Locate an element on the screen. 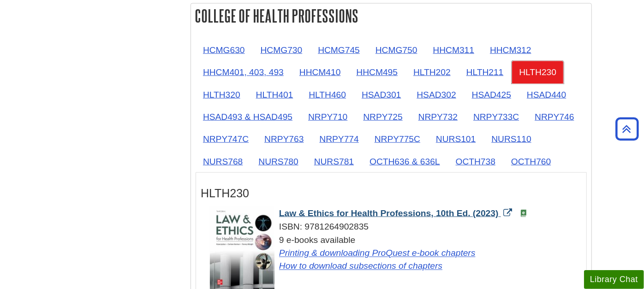 The image size is (644, 289). a: HHCM495 is located at coordinates (377, 72).